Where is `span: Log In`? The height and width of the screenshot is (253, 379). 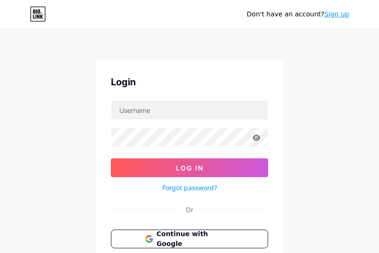
span: Log In is located at coordinates (189, 167).